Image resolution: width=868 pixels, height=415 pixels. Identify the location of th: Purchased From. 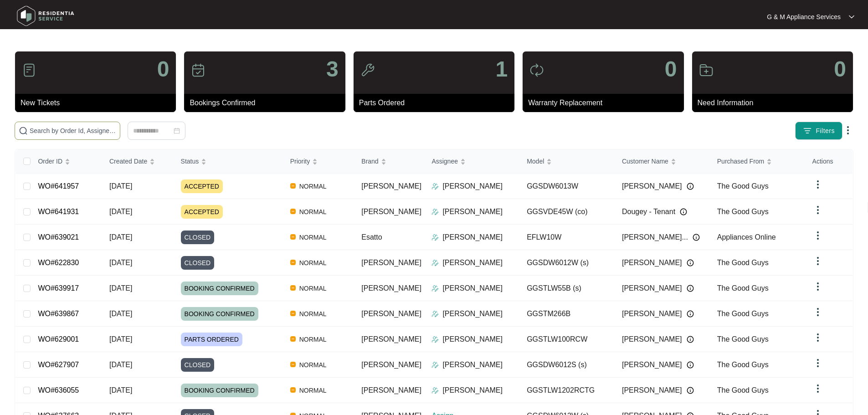
(757, 161).